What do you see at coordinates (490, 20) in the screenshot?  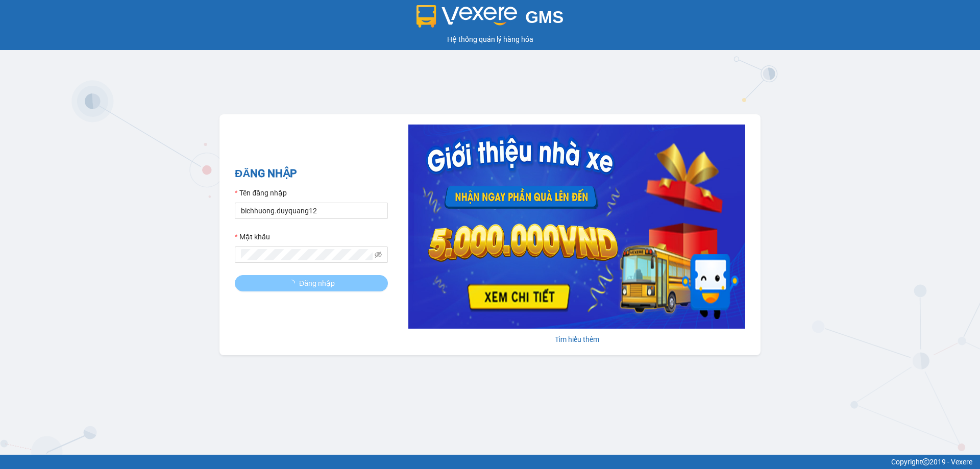 I see `a: GMS` at bounding box center [490, 20].